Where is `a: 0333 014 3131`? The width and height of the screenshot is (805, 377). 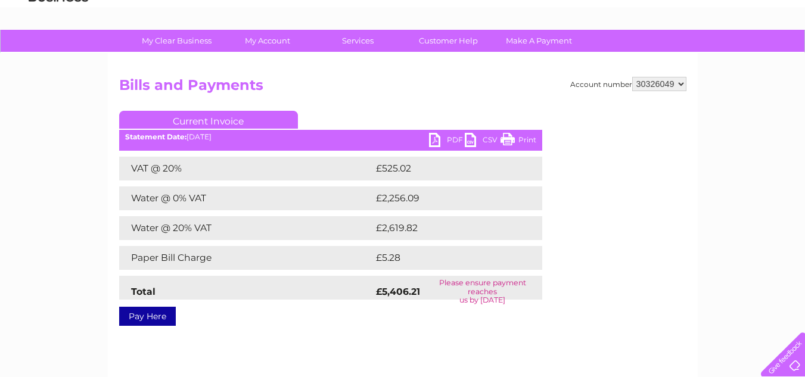
a: 0333 014 3131 is located at coordinates (621, 13).